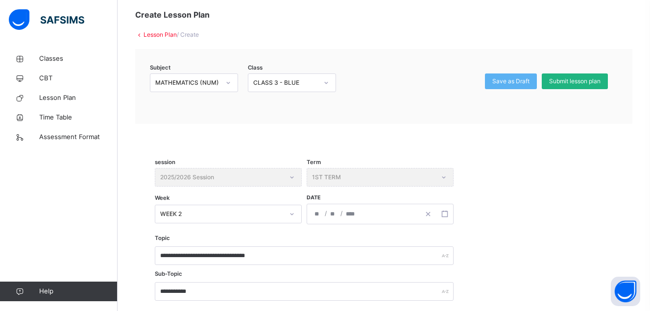 The image size is (650, 311). Describe the element at coordinates (625, 291) in the screenshot. I see `button: Open asap` at that location.